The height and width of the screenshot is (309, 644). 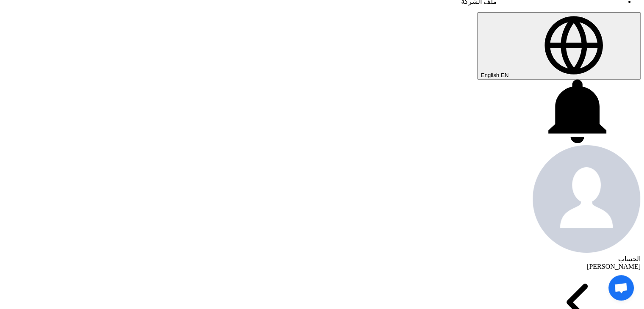 I want to click on span: English, so click(x=490, y=75).